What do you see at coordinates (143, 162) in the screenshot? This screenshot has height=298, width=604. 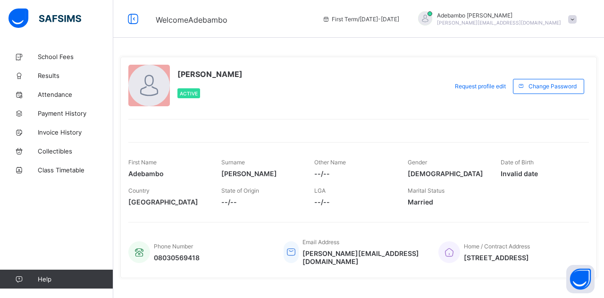 I see `span: First Name` at bounding box center [143, 162].